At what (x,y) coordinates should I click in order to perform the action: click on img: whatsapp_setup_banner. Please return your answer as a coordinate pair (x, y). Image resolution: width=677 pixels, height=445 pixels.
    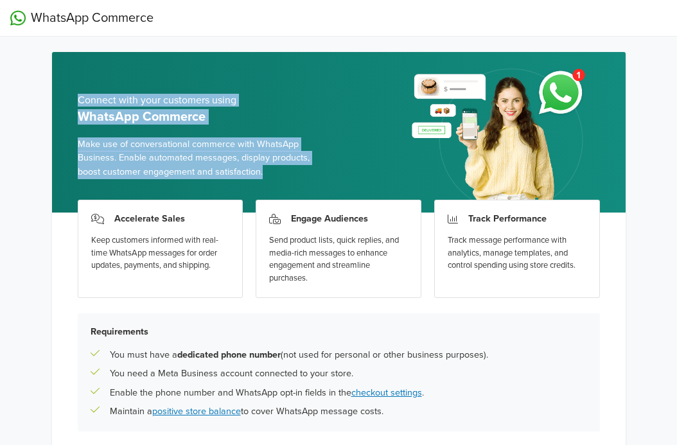
    Looking at the image, I should click on (500, 137).